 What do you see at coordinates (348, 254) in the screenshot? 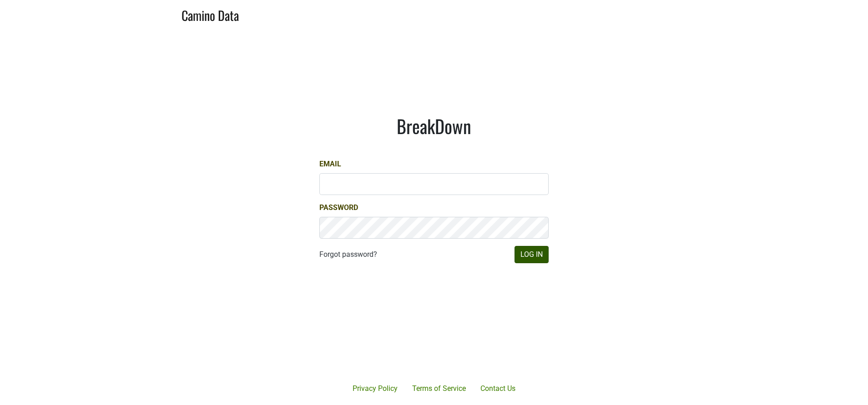
I see `a: Forgot password?` at bounding box center [348, 254].